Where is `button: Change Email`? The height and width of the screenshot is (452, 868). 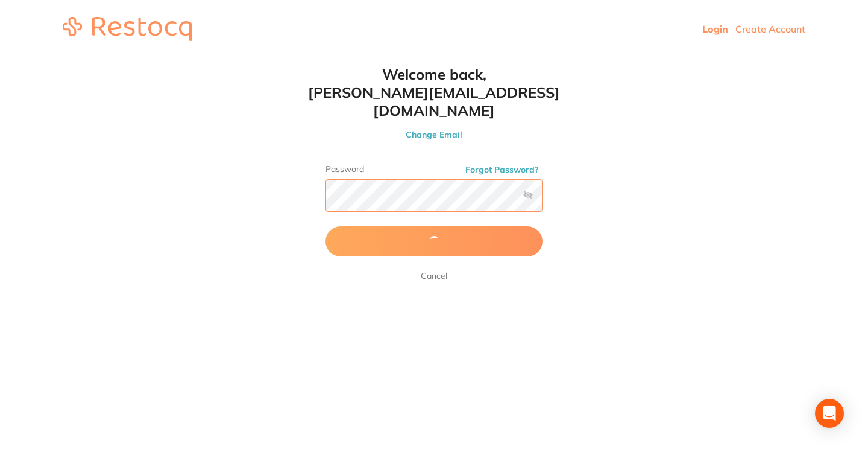
button: Change Email is located at coordinates (434, 135).